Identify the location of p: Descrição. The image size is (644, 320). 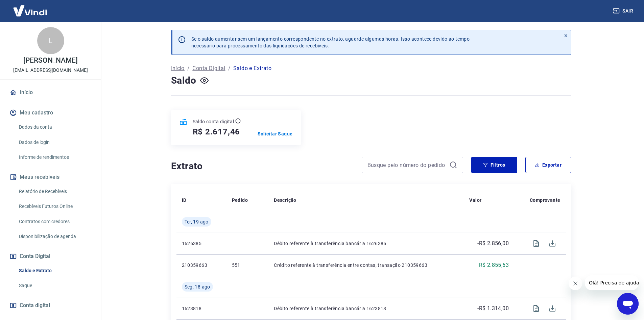
(285, 200).